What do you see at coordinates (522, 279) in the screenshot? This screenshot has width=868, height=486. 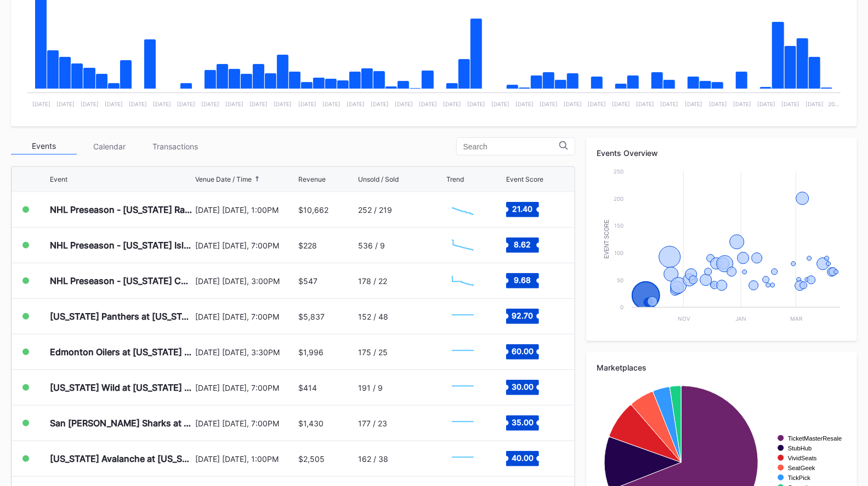 I see `text: 9.68` at bounding box center [522, 279].